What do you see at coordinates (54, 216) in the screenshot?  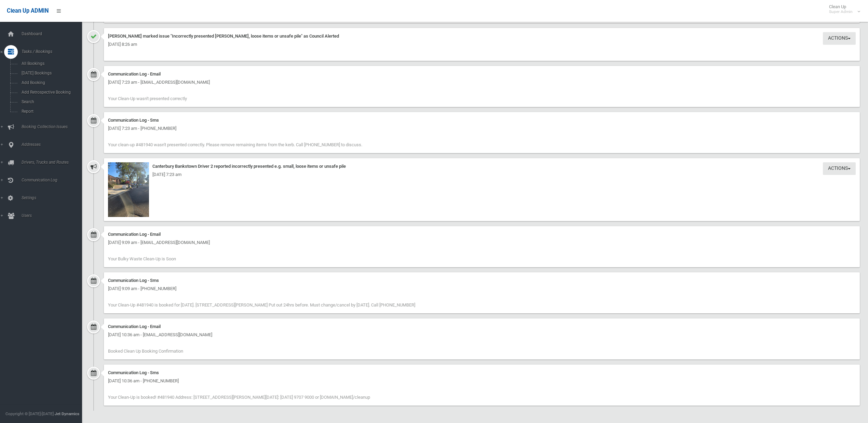 I see `span: Users` at bounding box center [54, 216].